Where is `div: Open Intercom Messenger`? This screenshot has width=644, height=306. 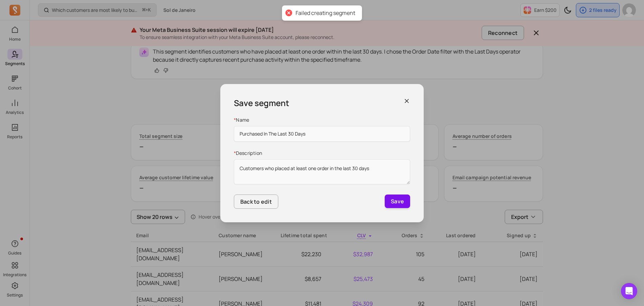 div: Open Intercom Messenger is located at coordinates (629, 291).